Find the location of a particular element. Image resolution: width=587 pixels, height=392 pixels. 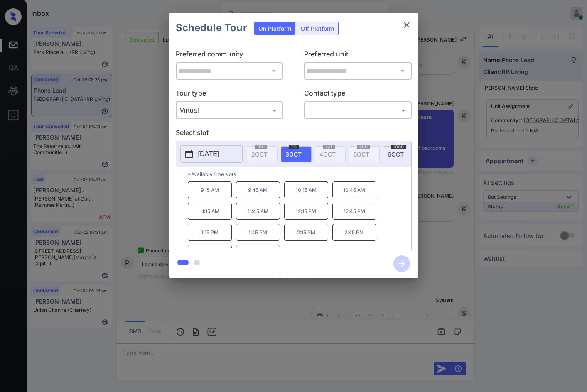

p: 2:45 PM is located at coordinates (354, 232).